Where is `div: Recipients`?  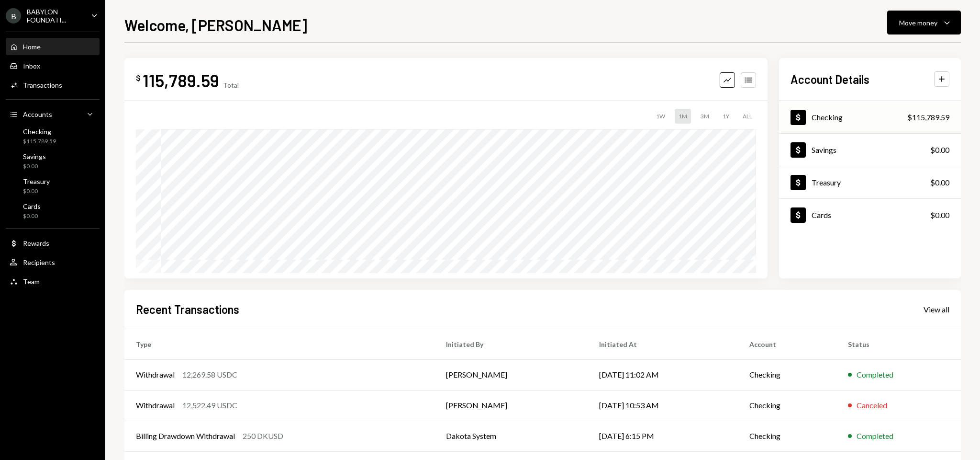
div: Recipients is located at coordinates (39, 262).